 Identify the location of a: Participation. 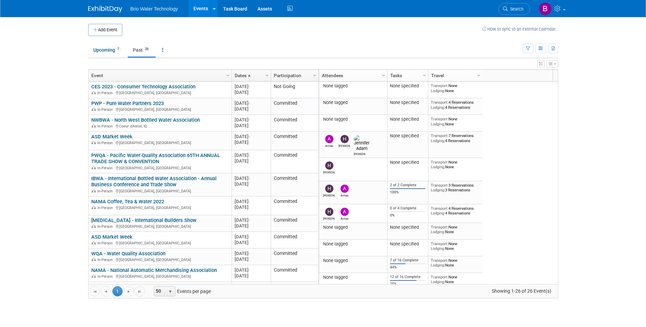
(294, 76).